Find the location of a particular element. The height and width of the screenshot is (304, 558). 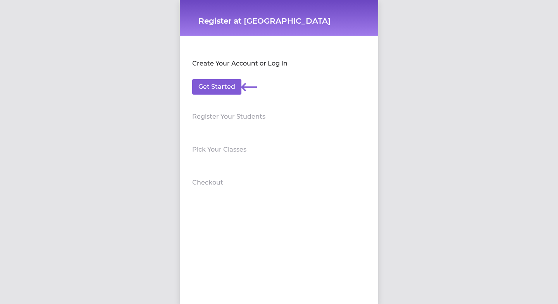

button: Get Started is located at coordinates (217, 87).